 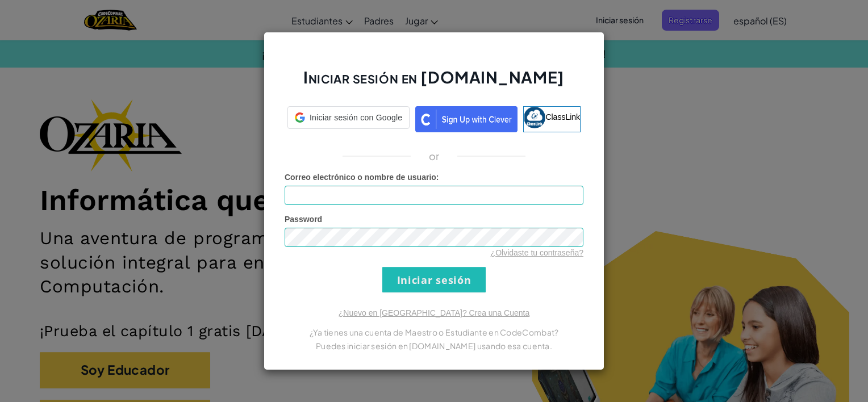 What do you see at coordinates (360, 177) in the screenshot?
I see `span: Correo electrónico o nombre de usuario` at bounding box center [360, 177].